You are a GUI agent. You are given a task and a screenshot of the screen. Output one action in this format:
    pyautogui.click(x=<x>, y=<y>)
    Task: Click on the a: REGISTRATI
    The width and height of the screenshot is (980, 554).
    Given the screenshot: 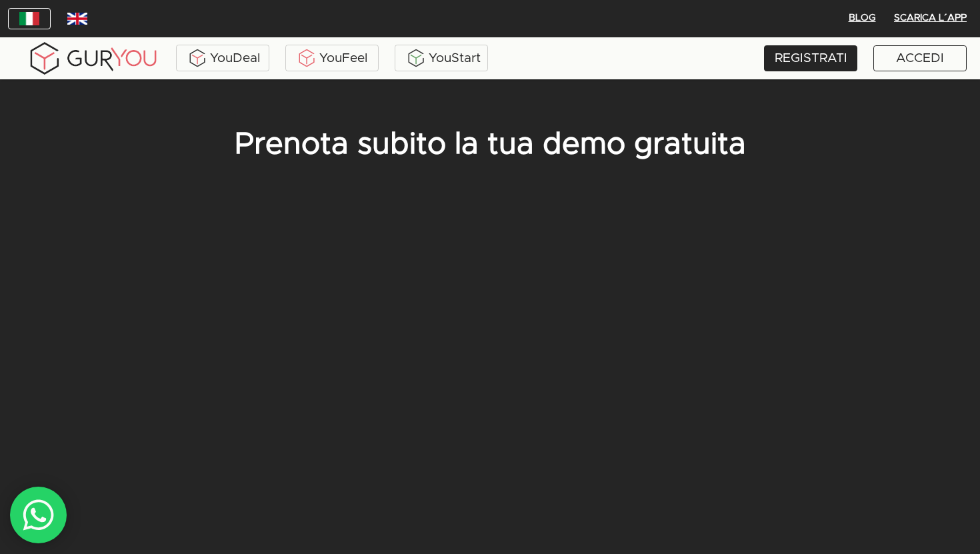 What is the action you would take?
    pyautogui.click(x=811, y=58)
    